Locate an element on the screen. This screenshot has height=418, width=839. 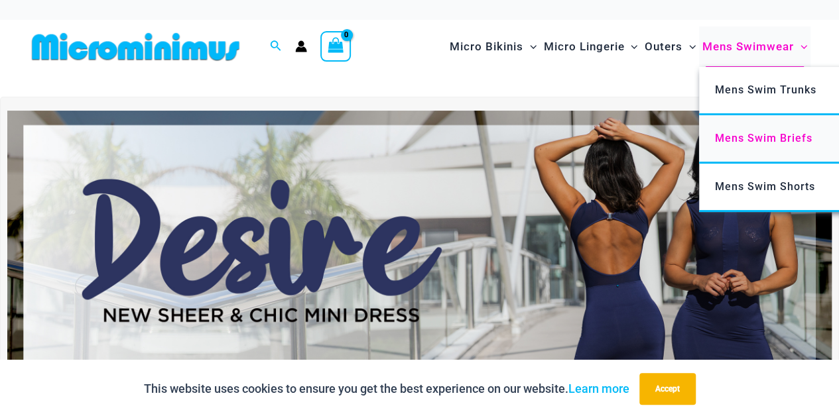
a: OutersMenu ToggleMenu Toggle is located at coordinates (670, 46).